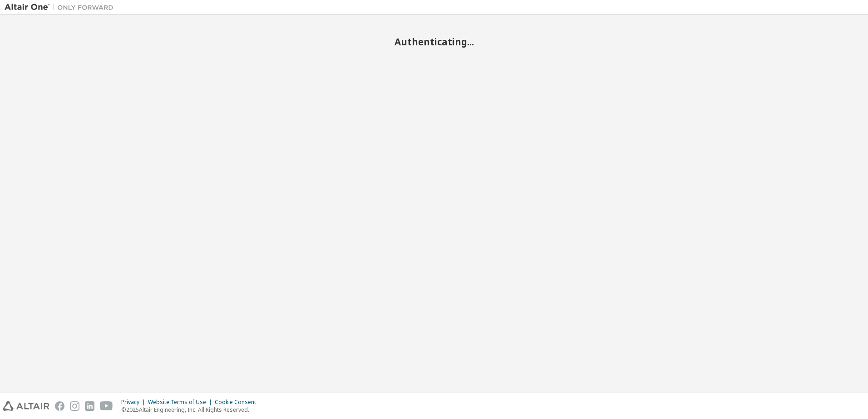 This screenshot has height=419, width=868. What do you see at coordinates (60, 406) in the screenshot?
I see `img: facebook.svg` at bounding box center [60, 406].